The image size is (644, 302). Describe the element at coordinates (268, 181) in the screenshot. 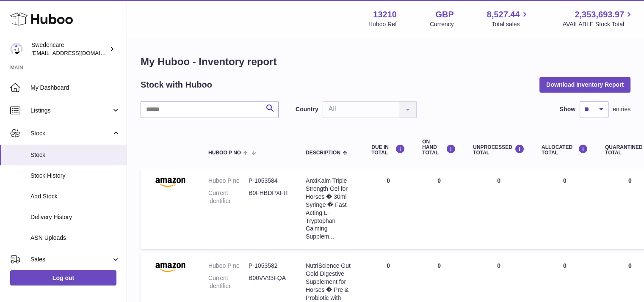

I see `dd: P-1053584` at that location.